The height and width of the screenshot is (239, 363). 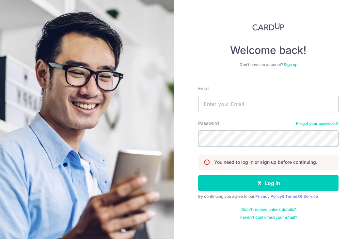 What do you see at coordinates (269, 196) in the screenshot?
I see `a: Privacy Policy` at bounding box center [269, 196].